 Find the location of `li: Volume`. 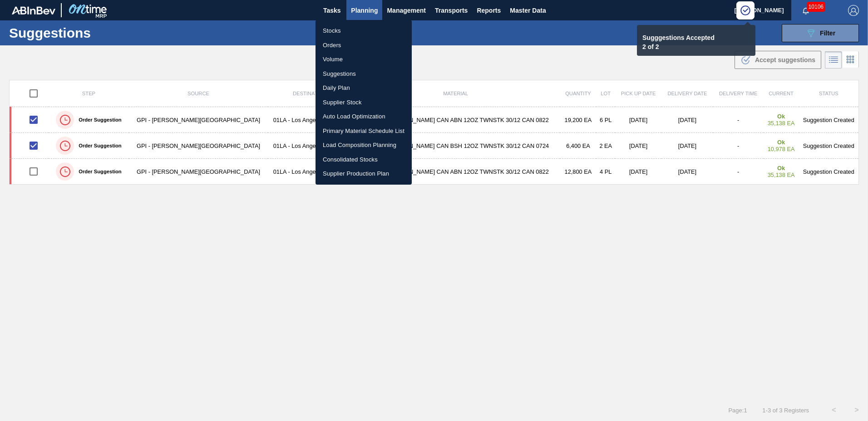

li: Volume is located at coordinates (364, 59).